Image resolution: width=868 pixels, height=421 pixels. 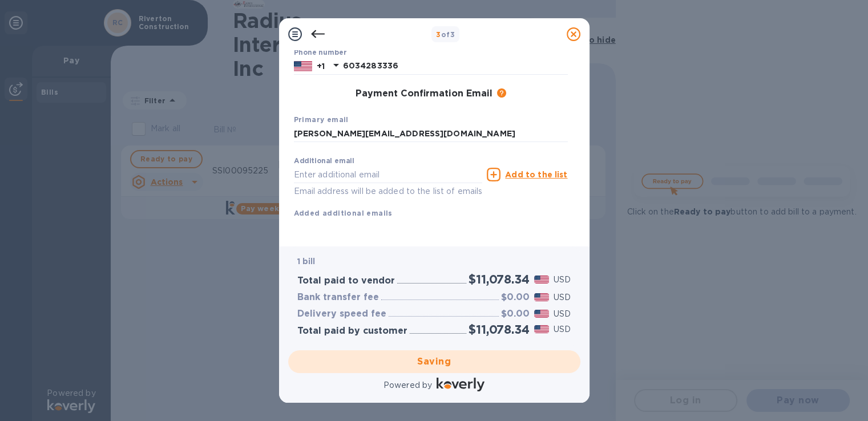 I want to click on p: +1, so click(x=321, y=66).